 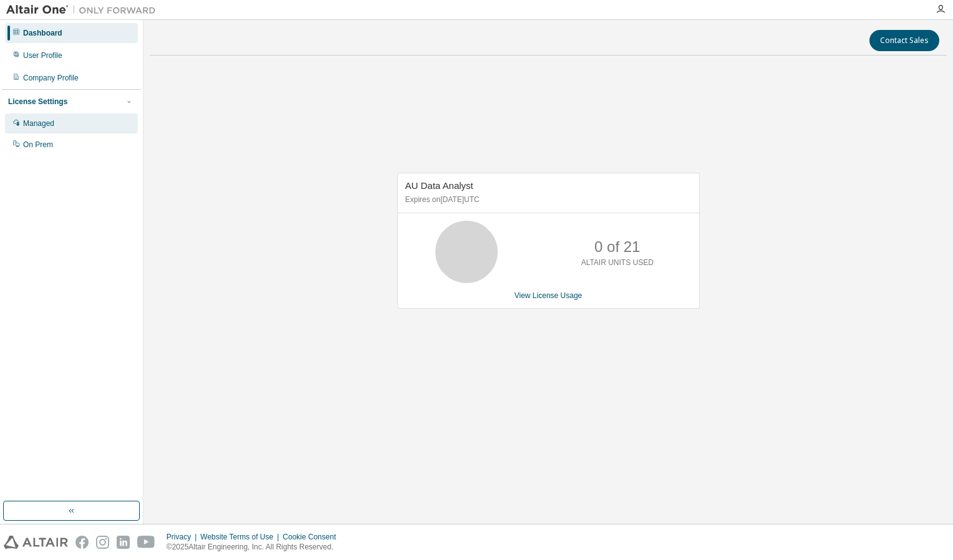 What do you see at coordinates (905, 40) in the screenshot?
I see `button: Contact Sales` at bounding box center [905, 40].